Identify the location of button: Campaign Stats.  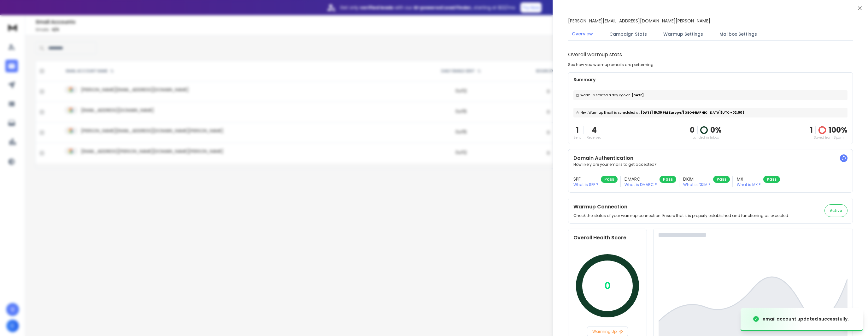
(628, 34).